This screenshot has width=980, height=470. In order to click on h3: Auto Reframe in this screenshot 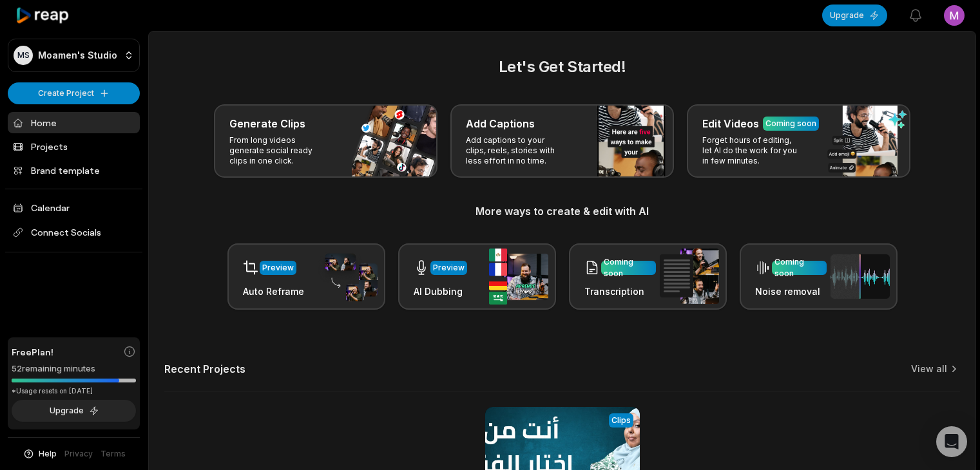, I will do `click(273, 291)`.